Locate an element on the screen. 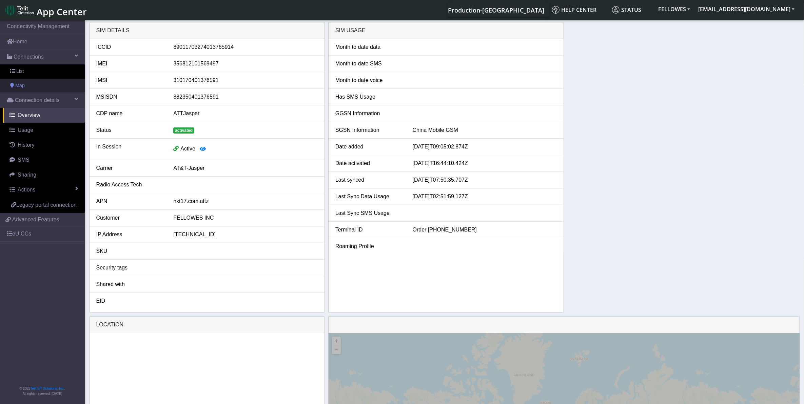 The height and width of the screenshot is (404, 804). span: Map is located at coordinates (20, 86).